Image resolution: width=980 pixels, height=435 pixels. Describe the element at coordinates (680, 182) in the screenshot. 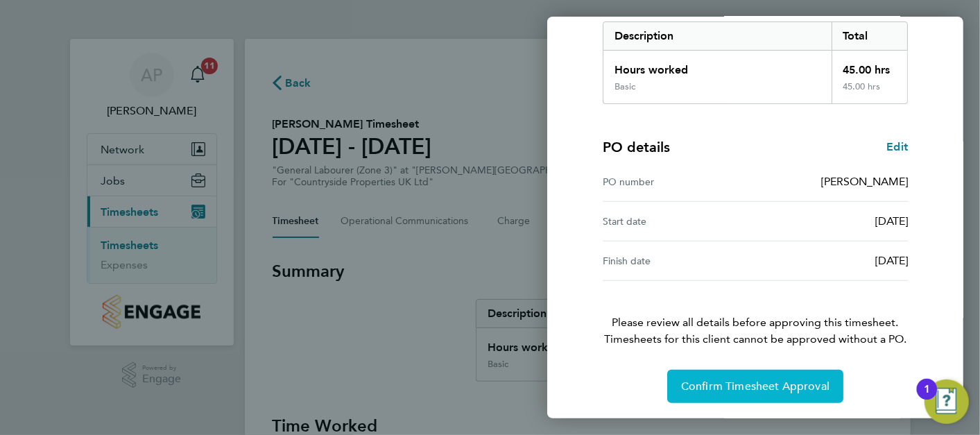

I see `div: PO number` at that location.